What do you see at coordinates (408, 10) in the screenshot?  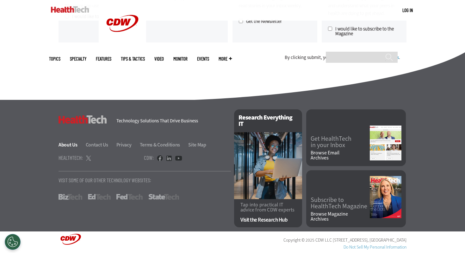 I see `a: Log in` at bounding box center [408, 10].